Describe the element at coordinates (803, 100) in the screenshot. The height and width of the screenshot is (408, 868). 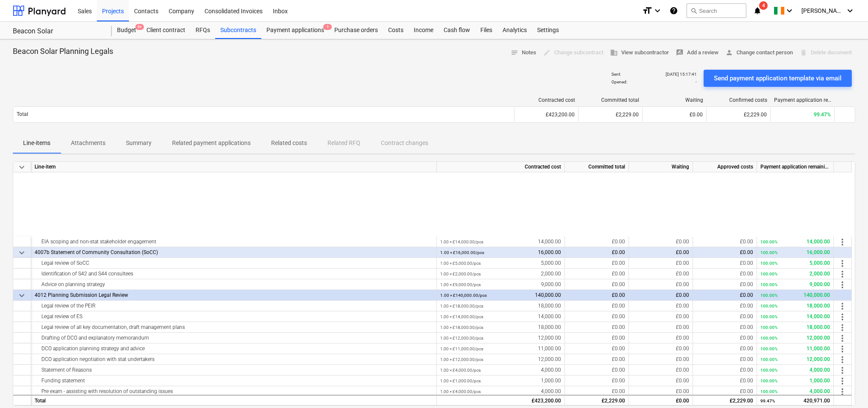
I see `div: Payment application remaining` at that location.